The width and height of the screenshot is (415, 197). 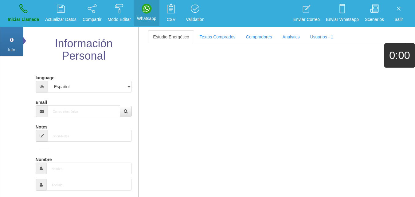 I want to click on label: language, so click(x=45, y=76).